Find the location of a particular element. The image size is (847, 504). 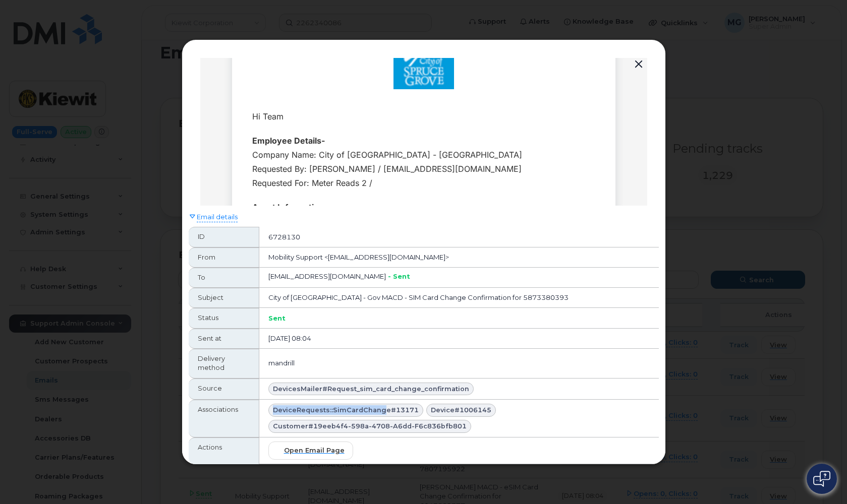

span: DeviceRequests::SimCardChange#13171 is located at coordinates (346, 410).